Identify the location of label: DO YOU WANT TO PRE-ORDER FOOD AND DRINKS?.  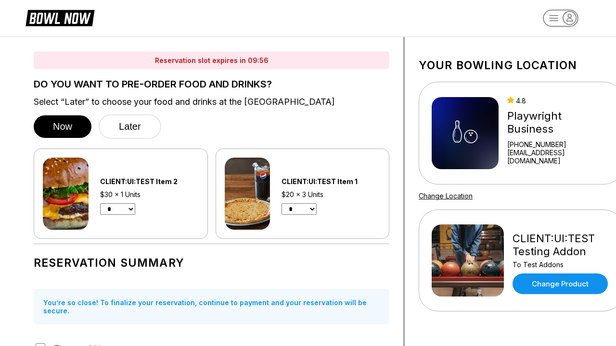
(211, 84).